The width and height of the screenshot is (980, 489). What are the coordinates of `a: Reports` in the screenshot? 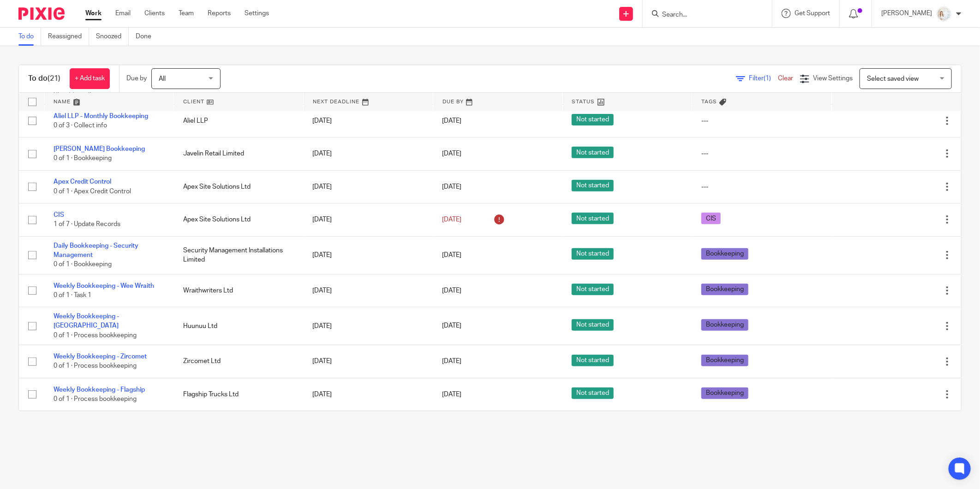 It's located at (220, 13).